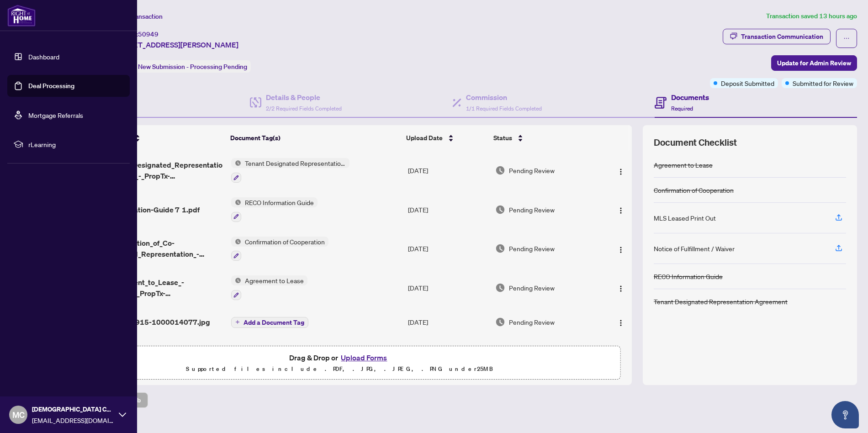 This screenshot has width=868, height=433. What do you see at coordinates (237, 322) in the screenshot?
I see `span: plus` at bounding box center [237, 322].